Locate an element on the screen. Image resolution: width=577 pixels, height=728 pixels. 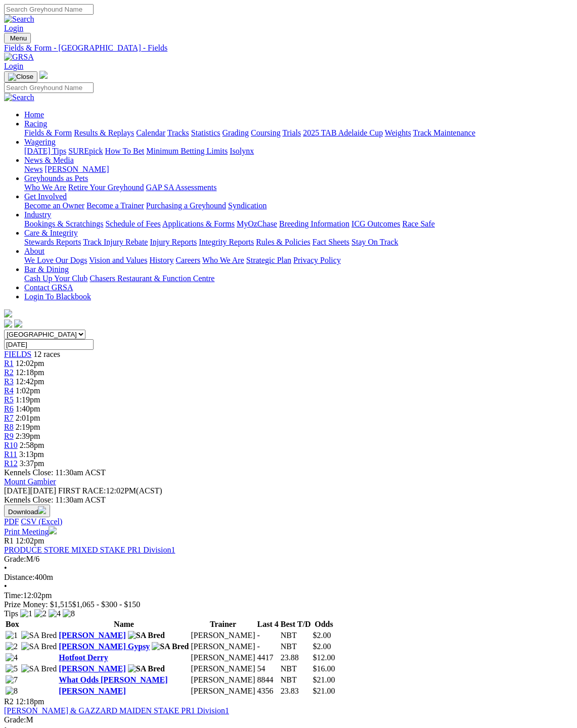
a: We Love Our Dogs is located at coordinates (56, 260).